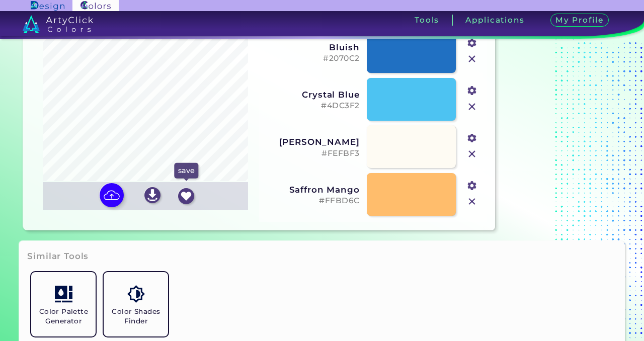 The height and width of the screenshot is (341, 644). Describe the element at coordinates (187, 170) in the screenshot. I see `p: save` at that location.